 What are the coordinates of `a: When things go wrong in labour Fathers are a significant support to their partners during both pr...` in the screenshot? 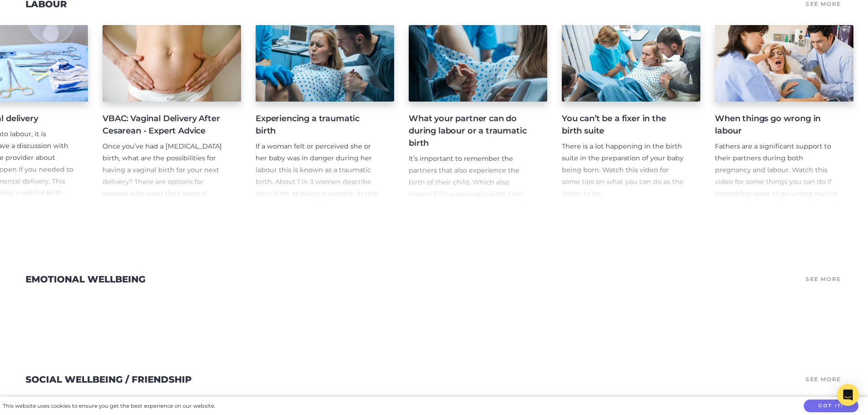 It's located at (784, 112).